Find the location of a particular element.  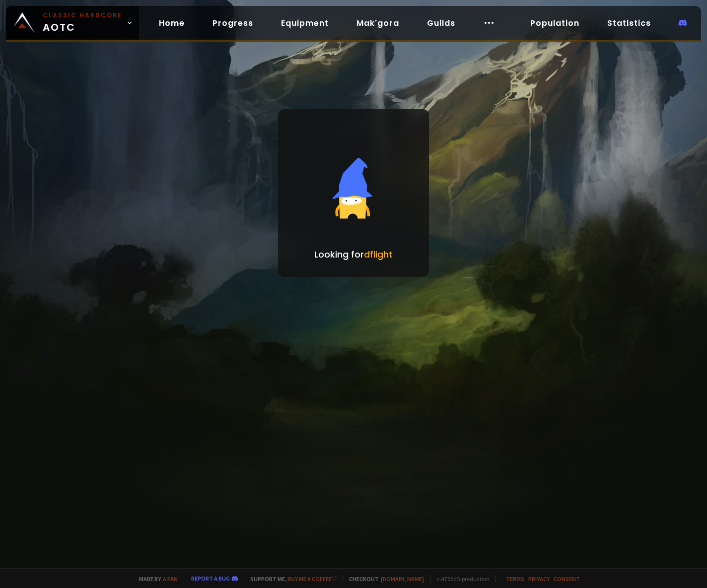

span: dflight is located at coordinates (378, 254).